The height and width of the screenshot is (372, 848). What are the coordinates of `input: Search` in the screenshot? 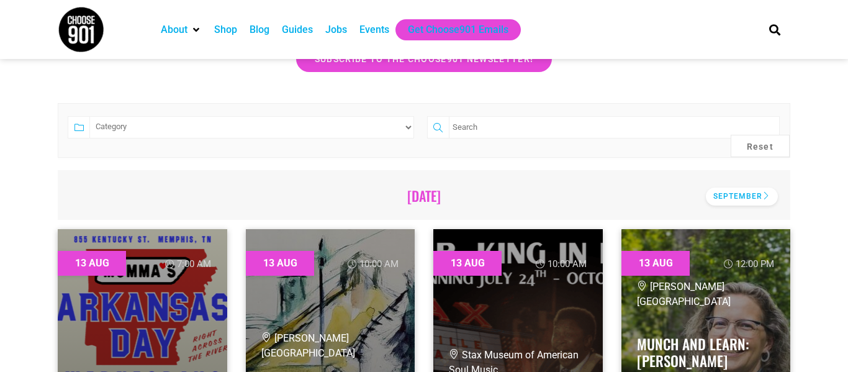 It's located at (614, 127).